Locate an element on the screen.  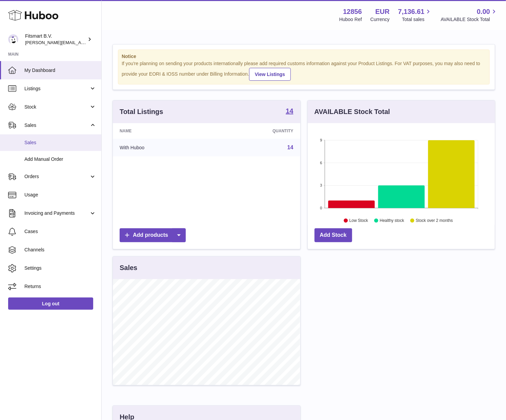
strong: 14 is located at coordinates (289, 111).